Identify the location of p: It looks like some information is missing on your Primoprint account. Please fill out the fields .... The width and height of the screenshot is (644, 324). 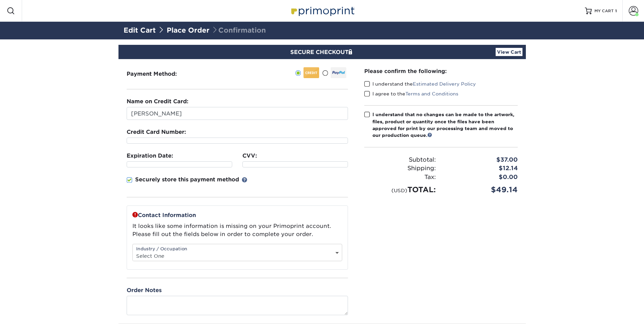
(237, 230).